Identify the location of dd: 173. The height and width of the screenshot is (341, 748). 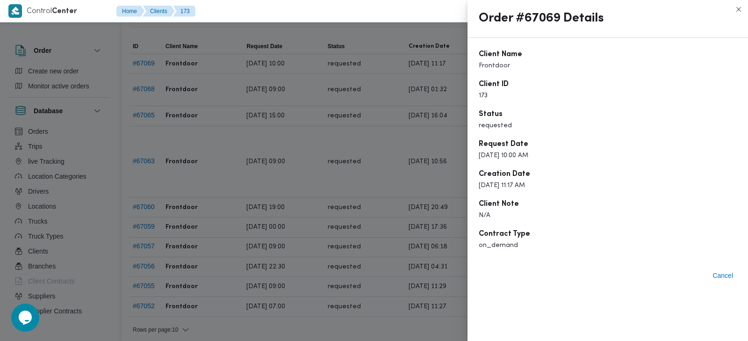
(607, 96).